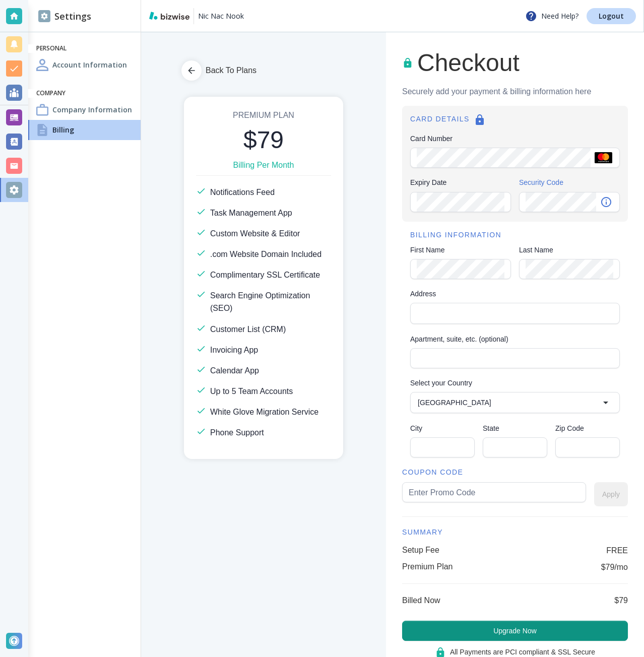  What do you see at coordinates (515, 139) in the screenshot?
I see `label: Card Number` at bounding box center [515, 139].